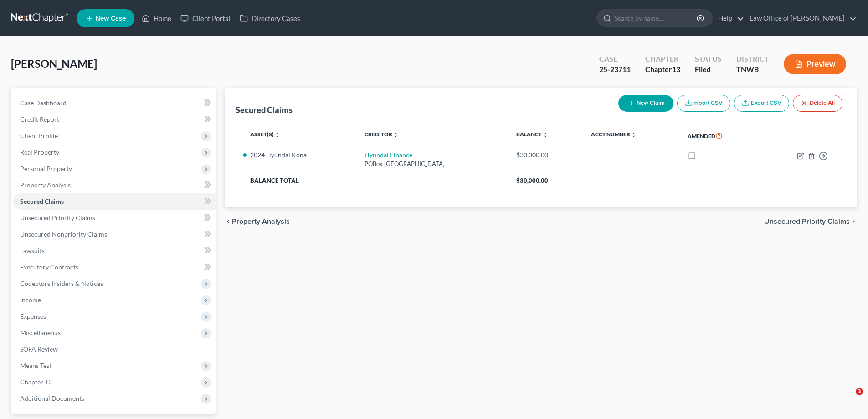 Image resolution: width=868 pixels, height=419 pixels. What do you see at coordinates (388, 154) in the screenshot?
I see `a: Hyundai Finance` at bounding box center [388, 154].